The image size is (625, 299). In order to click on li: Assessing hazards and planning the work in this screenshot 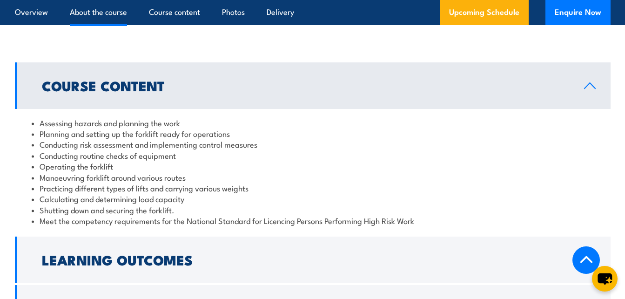, I will do `click(312, 122)`.